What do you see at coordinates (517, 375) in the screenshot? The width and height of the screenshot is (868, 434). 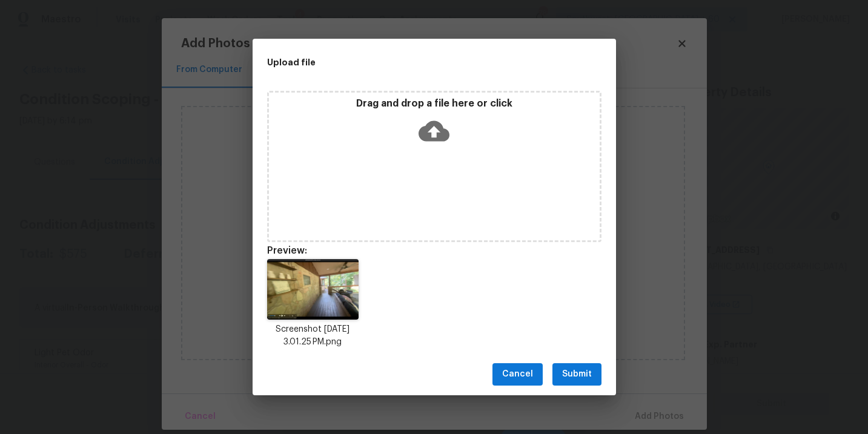 I see `button: Cancel` at bounding box center [517, 375].